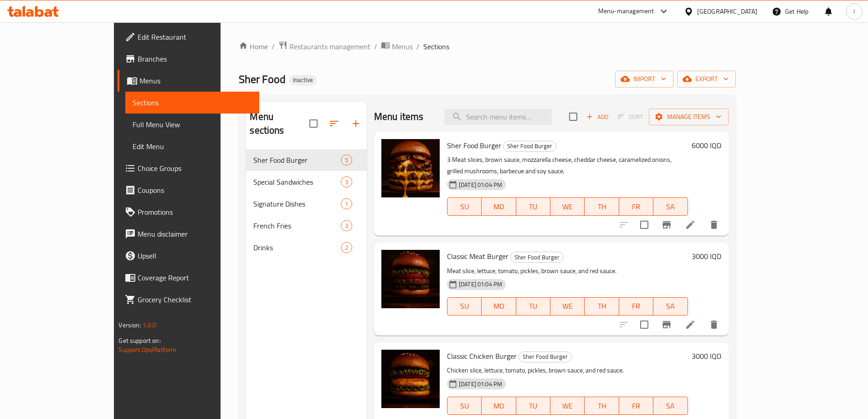  What do you see at coordinates (707, 356) in the screenshot?
I see `h6: 3000 IQD` at bounding box center [707, 356].